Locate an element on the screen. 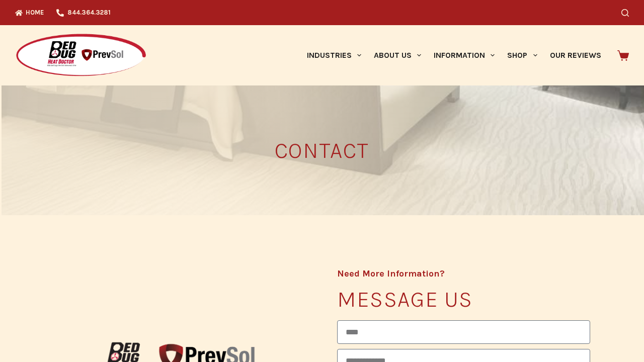  img: Prevsol/Bed Bug Heat Doctor is located at coordinates (81, 55).